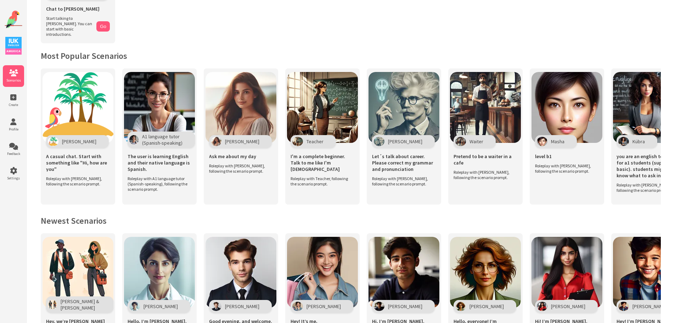 This screenshot has height=323, width=675. Describe the element at coordinates (351, 56) in the screenshot. I see `h2: Most Popular Scenarios` at that location.